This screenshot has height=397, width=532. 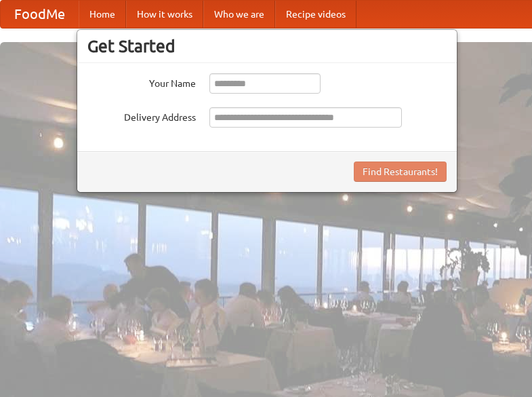 What do you see at coordinates (239, 14) in the screenshot?
I see `a: Who we are` at bounding box center [239, 14].